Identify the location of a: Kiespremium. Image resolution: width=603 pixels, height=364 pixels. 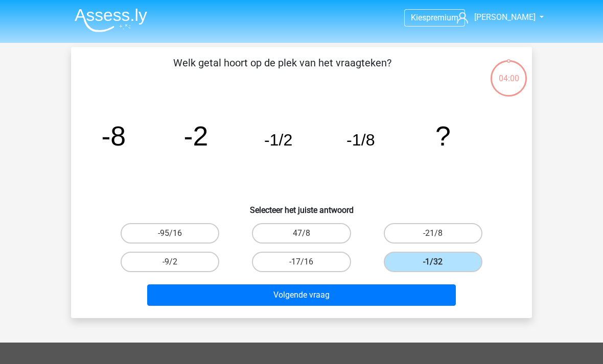
(435, 17).